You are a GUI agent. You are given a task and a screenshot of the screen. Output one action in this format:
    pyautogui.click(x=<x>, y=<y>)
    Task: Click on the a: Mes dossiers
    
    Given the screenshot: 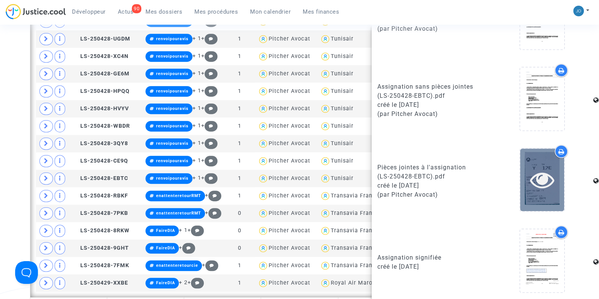 What is the action you would take?
    pyautogui.click(x=164, y=12)
    